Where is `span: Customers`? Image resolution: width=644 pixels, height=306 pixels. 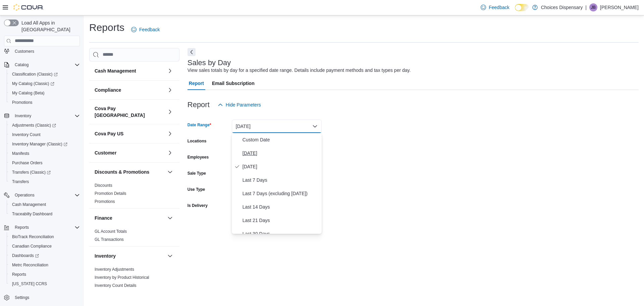 span: Customers is located at coordinates (46, 51).